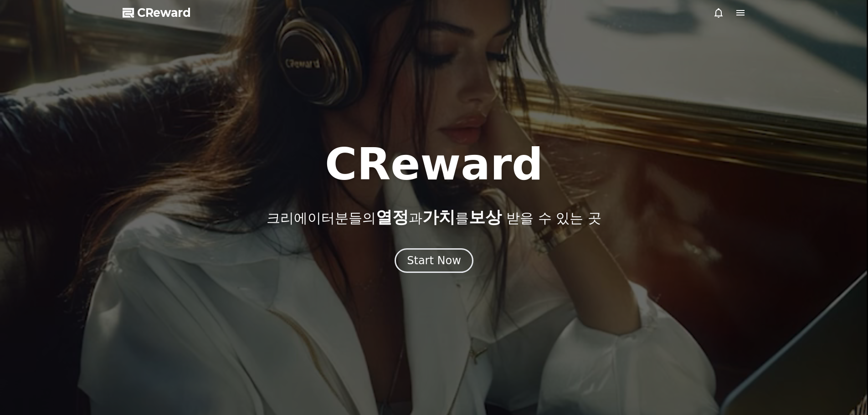 This screenshot has width=868, height=415. What do you see at coordinates (392, 217) in the screenshot?
I see `span: 열정` at bounding box center [392, 217].